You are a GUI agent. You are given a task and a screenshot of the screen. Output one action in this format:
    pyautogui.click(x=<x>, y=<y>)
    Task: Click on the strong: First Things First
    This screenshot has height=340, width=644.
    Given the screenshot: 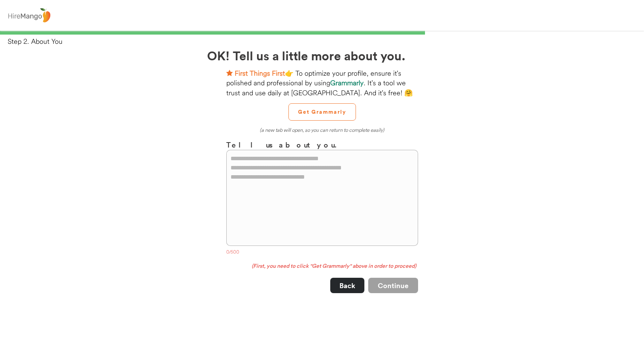 What is the action you would take?
    pyautogui.click(x=260, y=73)
    